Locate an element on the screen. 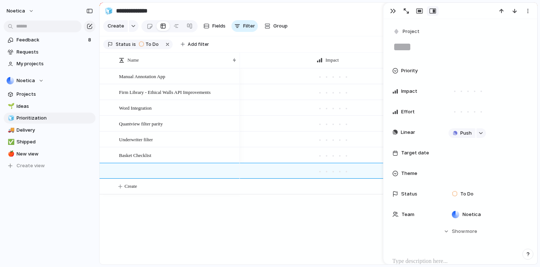  a: 🍎New view is located at coordinates (50, 154).